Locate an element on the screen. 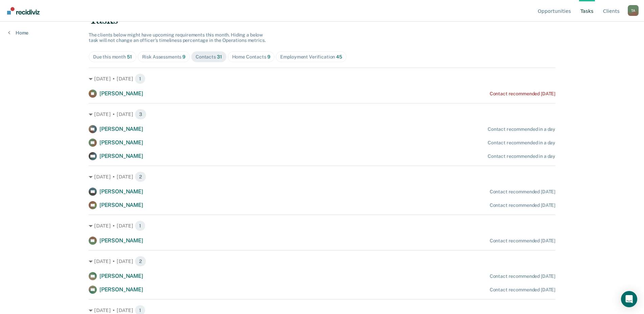 This screenshot has width=644, height=314. div: Open Intercom Messenger is located at coordinates (629, 299).